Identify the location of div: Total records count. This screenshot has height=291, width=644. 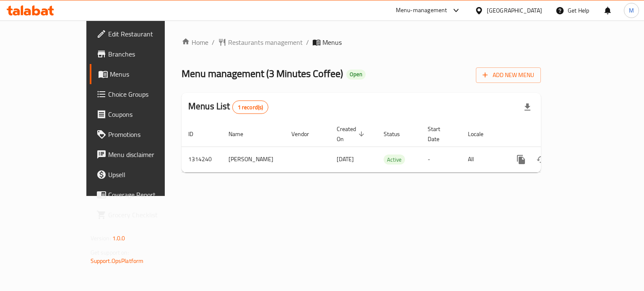
(251, 108).